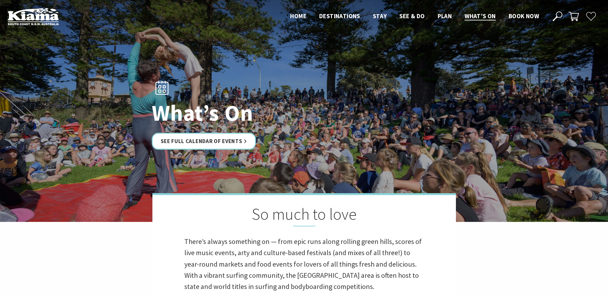 This screenshot has height=296, width=608. I want to click on span: What’s On, so click(480, 16).